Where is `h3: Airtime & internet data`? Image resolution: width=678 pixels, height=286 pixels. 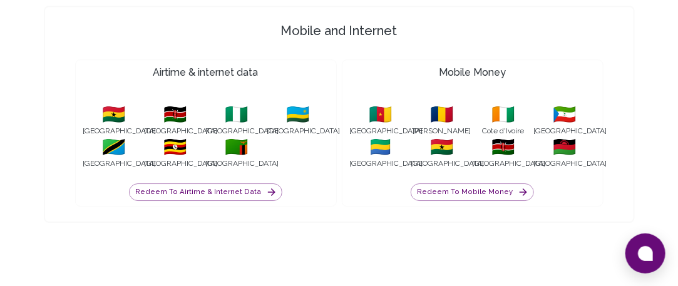
h3: Airtime & internet data is located at coordinates (206, 73).